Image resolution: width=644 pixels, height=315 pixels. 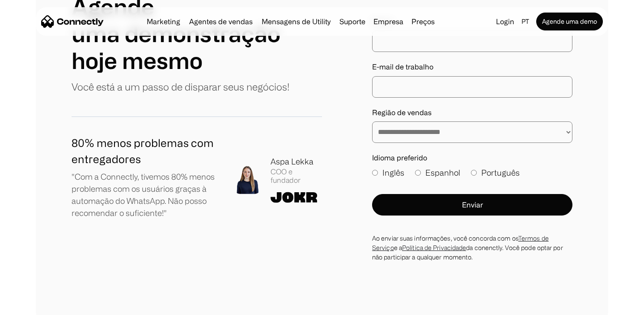 I want to click on input: Português, so click(x=474, y=173).